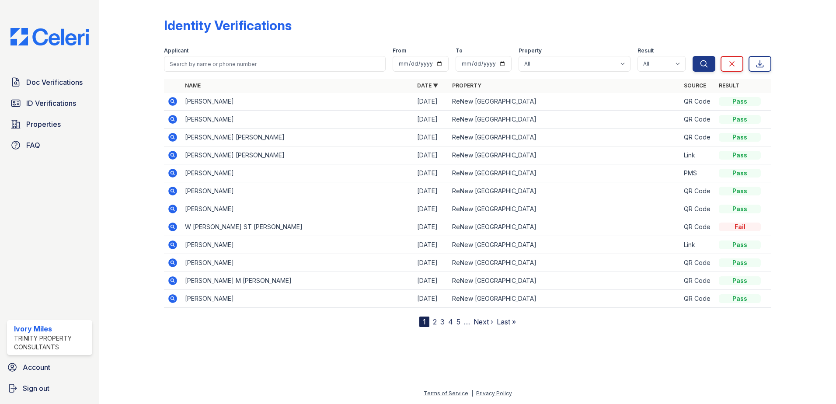 The image size is (836, 404). I want to click on a: Terms of Service, so click(446, 393).